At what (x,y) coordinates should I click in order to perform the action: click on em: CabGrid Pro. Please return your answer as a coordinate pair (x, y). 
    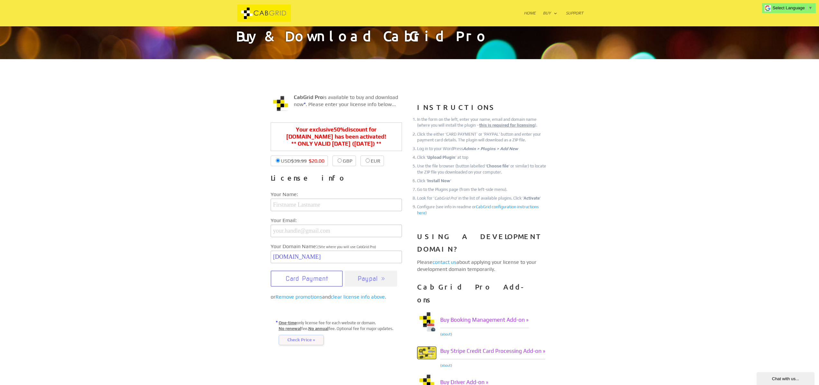
    Looking at the image, I should click on (445, 198).